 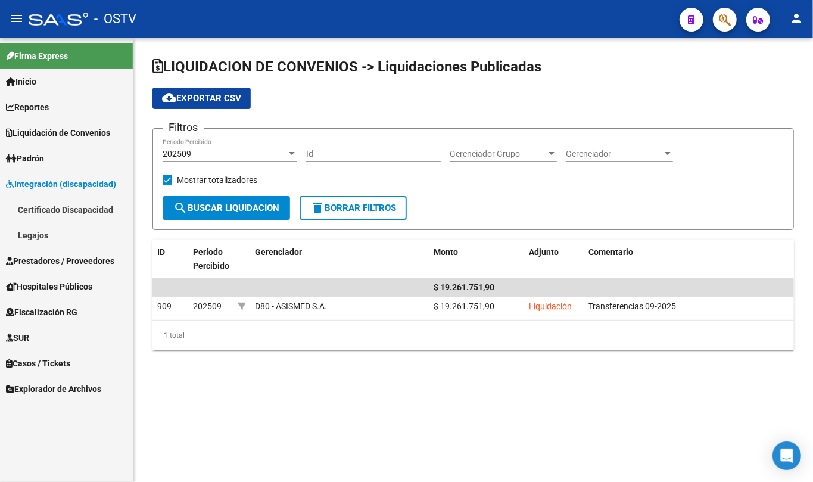 What do you see at coordinates (201, 98) in the screenshot?
I see `span: Exportar CSV` at bounding box center [201, 98].